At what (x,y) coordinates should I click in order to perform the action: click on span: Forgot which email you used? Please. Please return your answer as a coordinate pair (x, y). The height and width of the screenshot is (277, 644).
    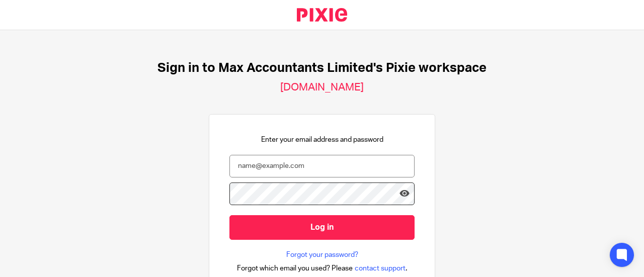
    Looking at the image, I should click on (295, 269).